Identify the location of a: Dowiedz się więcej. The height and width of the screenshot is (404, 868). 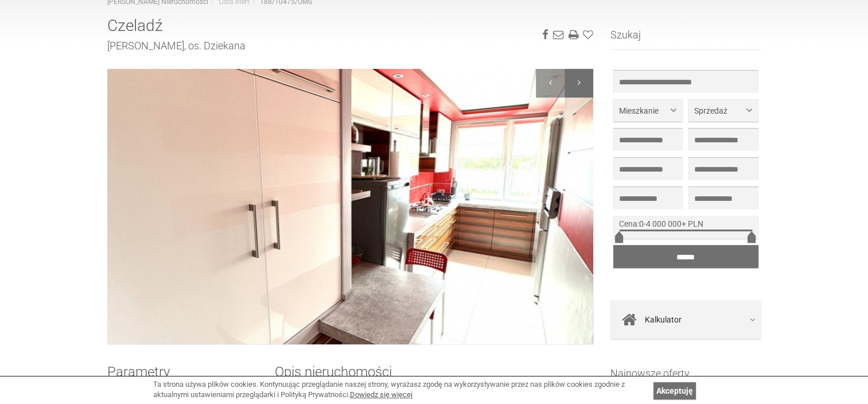
(381, 395).